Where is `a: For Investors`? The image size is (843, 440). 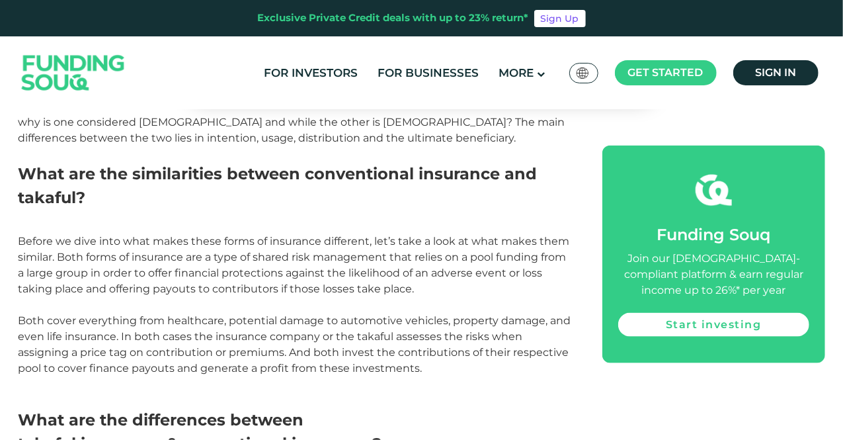 a: For Investors is located at coordinates (311, 73).